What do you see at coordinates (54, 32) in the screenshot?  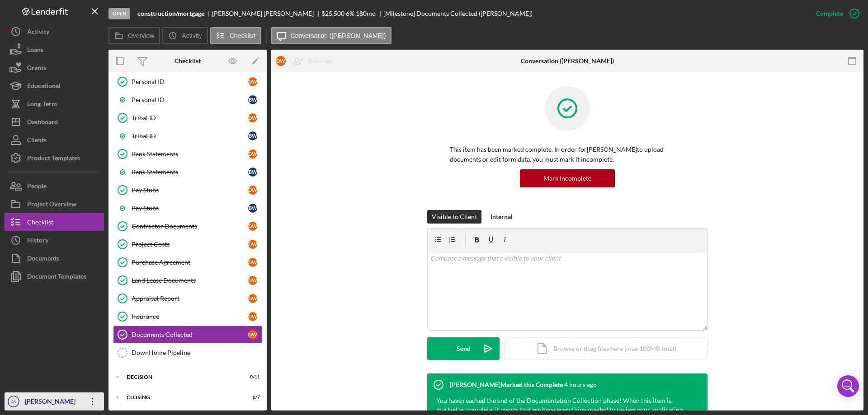 I see `button: Activity` at bounding box center [54, 32].